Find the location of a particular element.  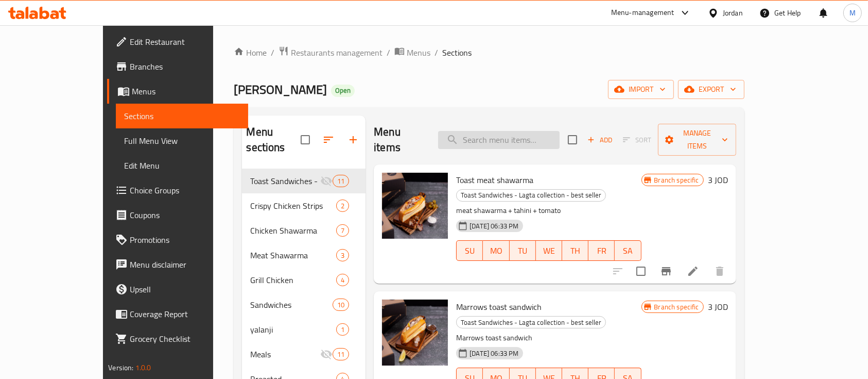

button: TH is located at coordinates (575, 250).